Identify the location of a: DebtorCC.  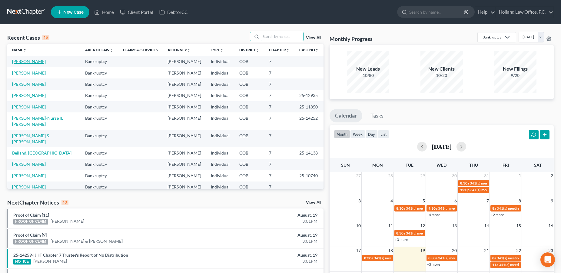
(173, 12).